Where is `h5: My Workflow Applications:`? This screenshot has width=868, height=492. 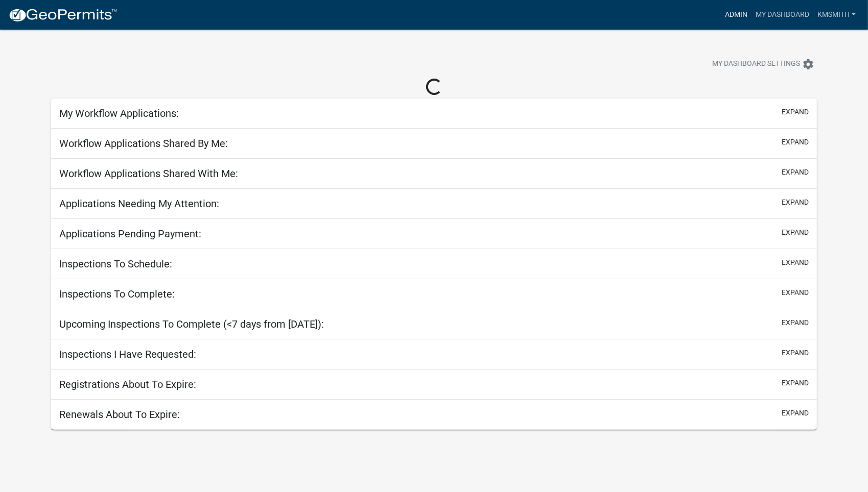 h5: My Workflow Applications: is located at coordinates (119, 113).